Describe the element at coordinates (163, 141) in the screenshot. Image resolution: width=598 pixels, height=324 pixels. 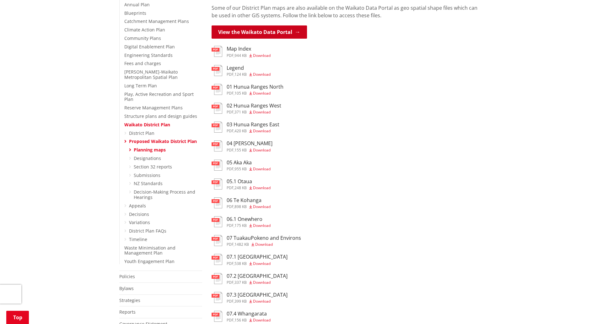
I see `a: Proposed Waikato District Plan` at that location.